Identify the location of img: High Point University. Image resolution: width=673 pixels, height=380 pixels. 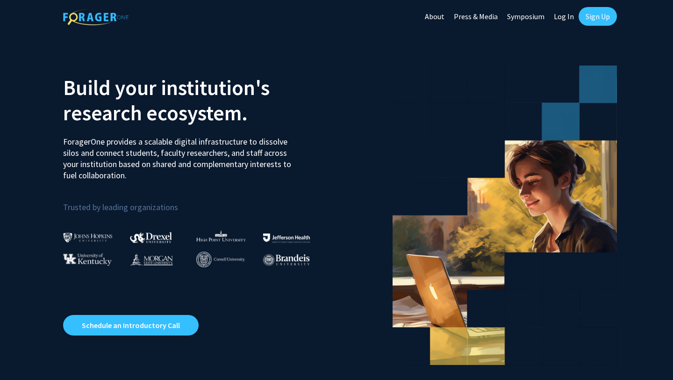
(221, 236).